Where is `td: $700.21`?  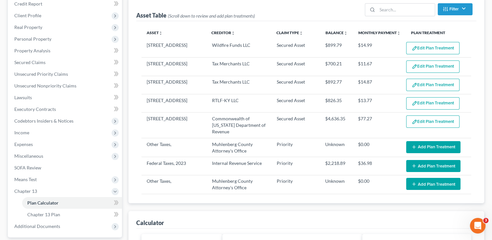 td: $700.21 is located at coordinates (336, 67).